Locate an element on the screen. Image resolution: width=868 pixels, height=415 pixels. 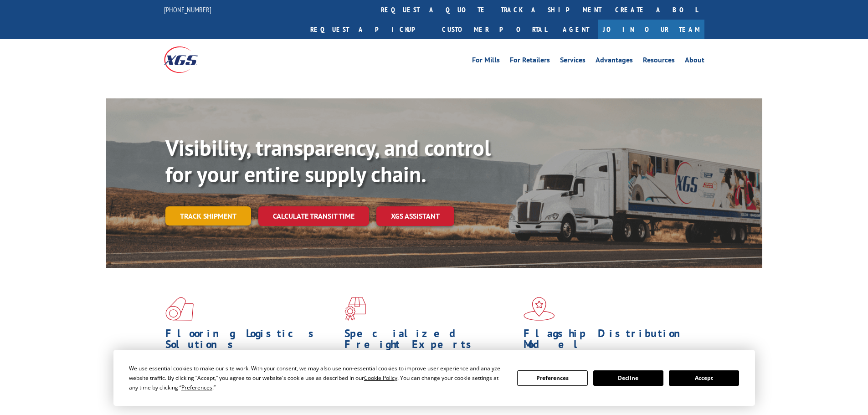
a: Calculate transit time is located at coordinates (314, 216).